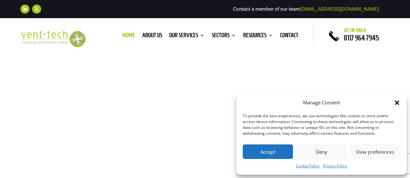 The height and width of the screenshot is (178, 410). What do you see at coordinates (186, 37) in the screenshot?
I see `a: Our Services` at bounding box center [186, 37].